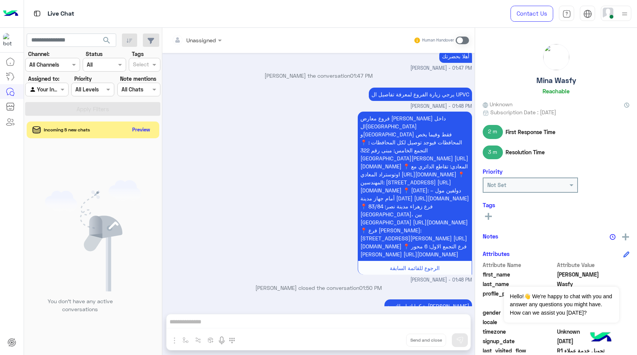 The image size is (637, 355). I want to click on h6: Priority, so click(493, 171).